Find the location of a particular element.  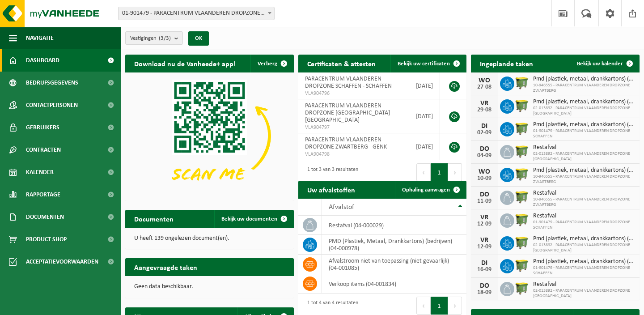

button: Vestigingen(3/3) is located at coordinates (154, 38).